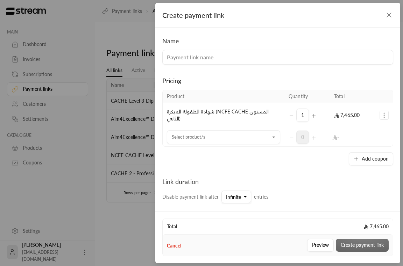 Image resolution: width=403 pixels, height=266 pixels. Describe the element at coordinates (217, 115) in the screenshot. I see `span: شهادة الطفولة المبكرة (NCFE CACHE المستوى الثاني)` at that location.